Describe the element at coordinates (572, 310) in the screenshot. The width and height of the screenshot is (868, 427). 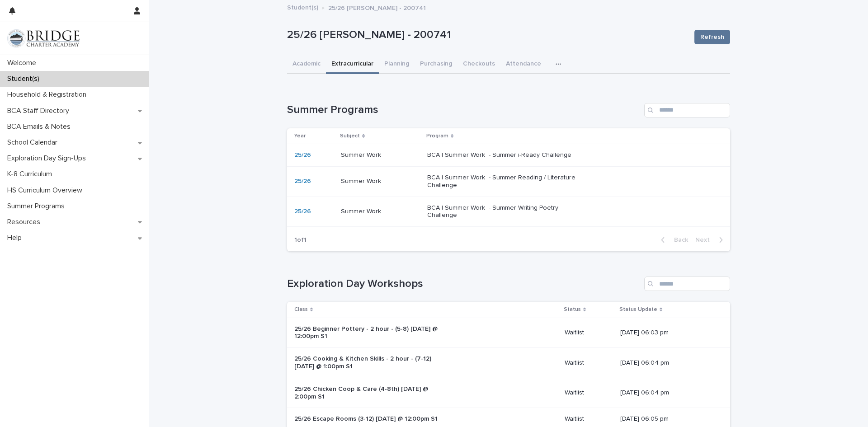
I see `p: Status` at that location.